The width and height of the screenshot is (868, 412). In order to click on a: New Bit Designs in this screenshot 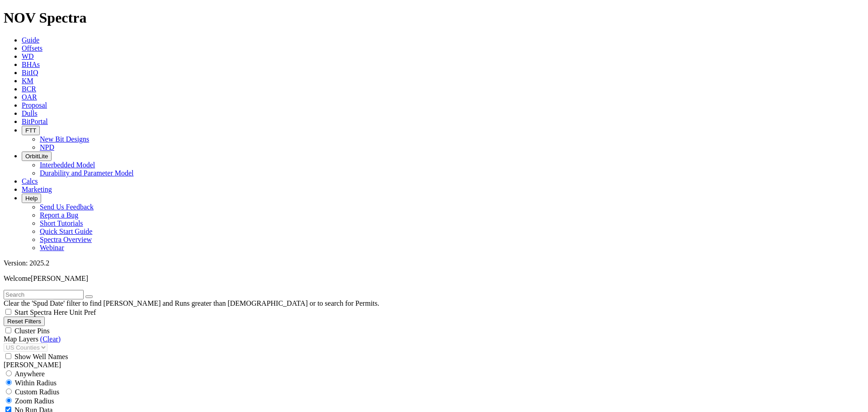, I will do `click(64, 139)`.